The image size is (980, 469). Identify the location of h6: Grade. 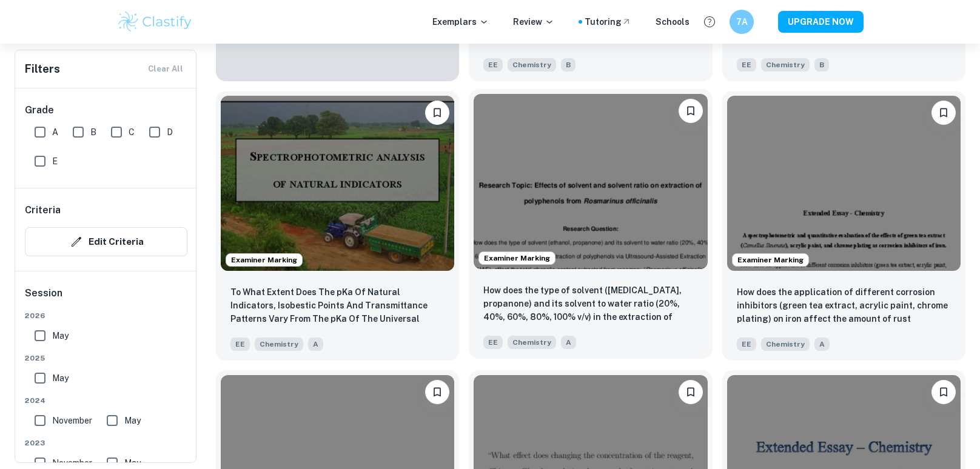
(106, 110).